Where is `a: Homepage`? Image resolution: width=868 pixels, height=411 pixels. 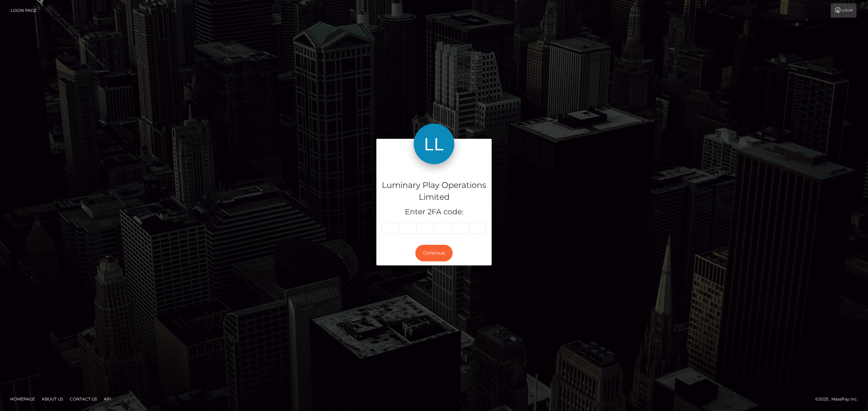 a: Homepage is located at coordinates (23, 399).